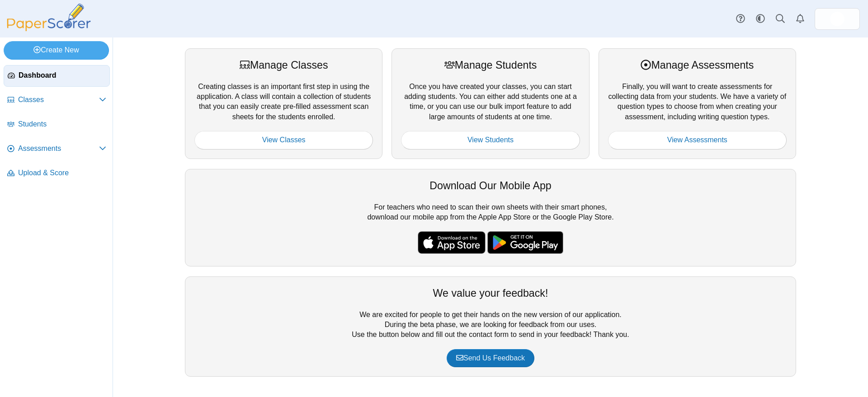 The width and height of the screenshot is (868, 397). What do you see at coordinates (56, 50) in the screenshot?
I see `a: Create New` at bounding box center [56, 50].